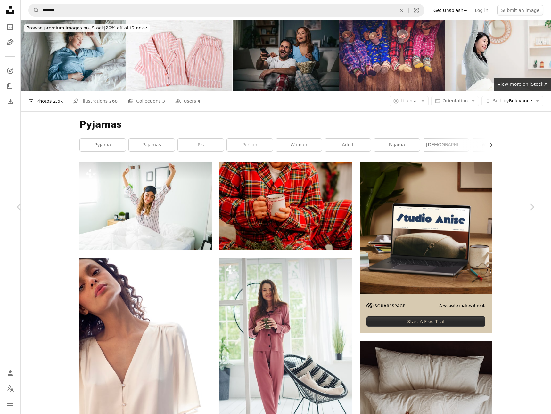  Describe the element at coordinates (450, 10) in the screenshot. I see `a: Get Unsplash+` at that location.